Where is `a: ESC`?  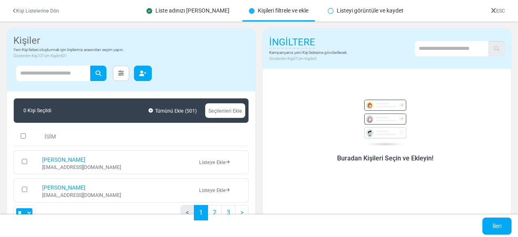 a: ESC is located at coordinates (498, 11).